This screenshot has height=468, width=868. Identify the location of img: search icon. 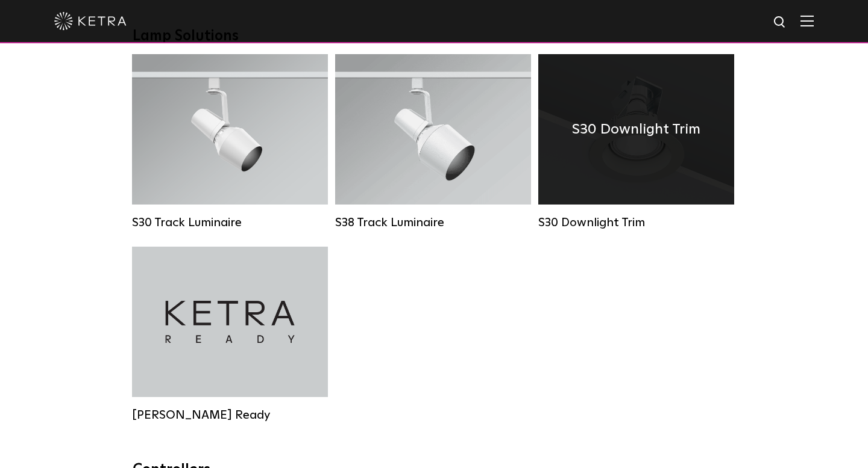
(780, 22).